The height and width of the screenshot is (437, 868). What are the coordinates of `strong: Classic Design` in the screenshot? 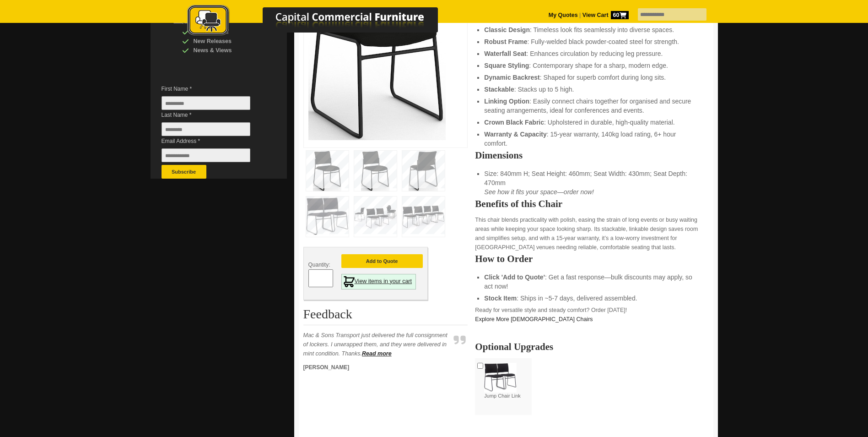 It's located at (507, 30).